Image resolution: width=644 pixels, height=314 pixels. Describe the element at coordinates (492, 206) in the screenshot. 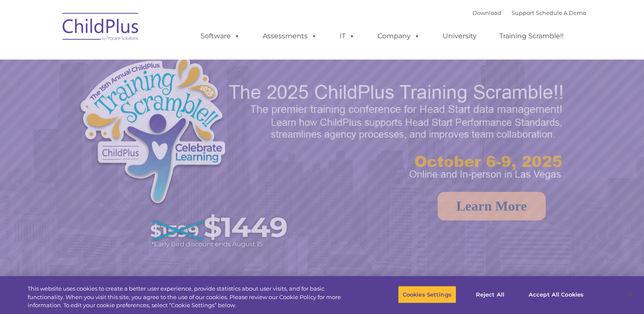

I see `a: Learn More` at that location.